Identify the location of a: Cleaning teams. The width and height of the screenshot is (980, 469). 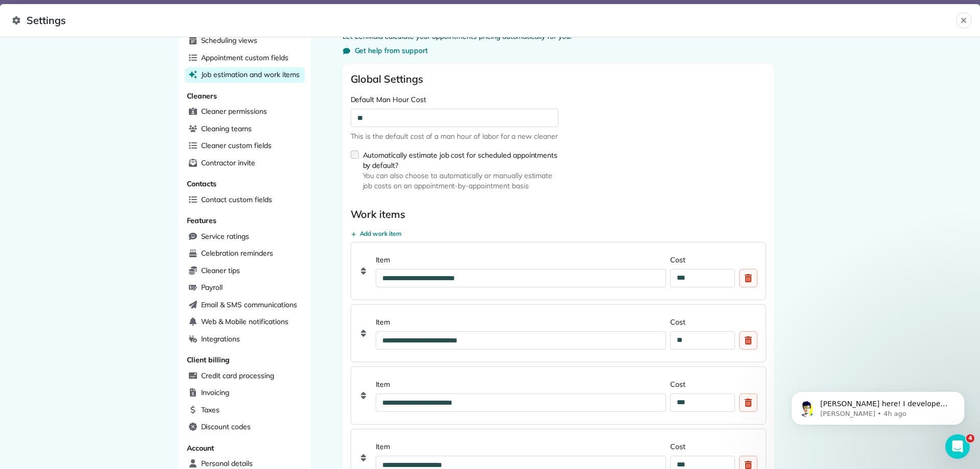
(244, 130).